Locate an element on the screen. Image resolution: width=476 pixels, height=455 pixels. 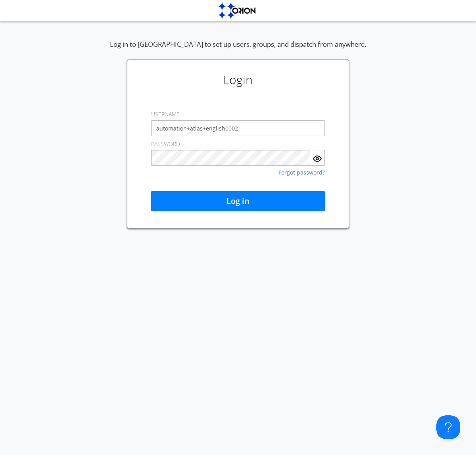
a: Forgot password? is located at coordinates (301, 173).